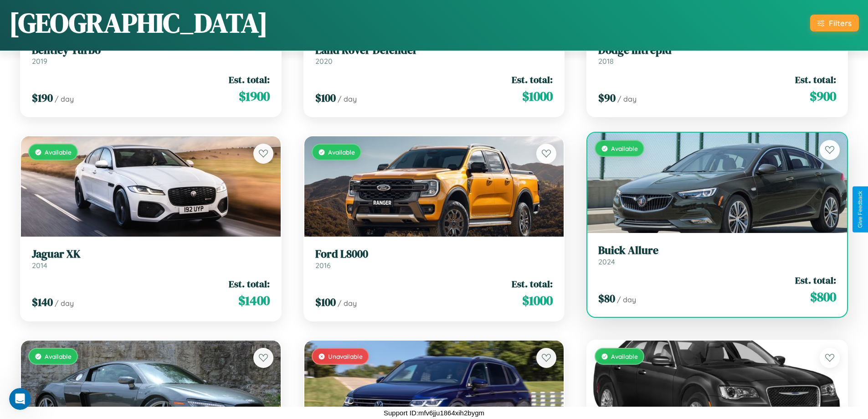  Describe the element at coordinates (40, 61) in the screenshot. I see `span: 2019` at that location.